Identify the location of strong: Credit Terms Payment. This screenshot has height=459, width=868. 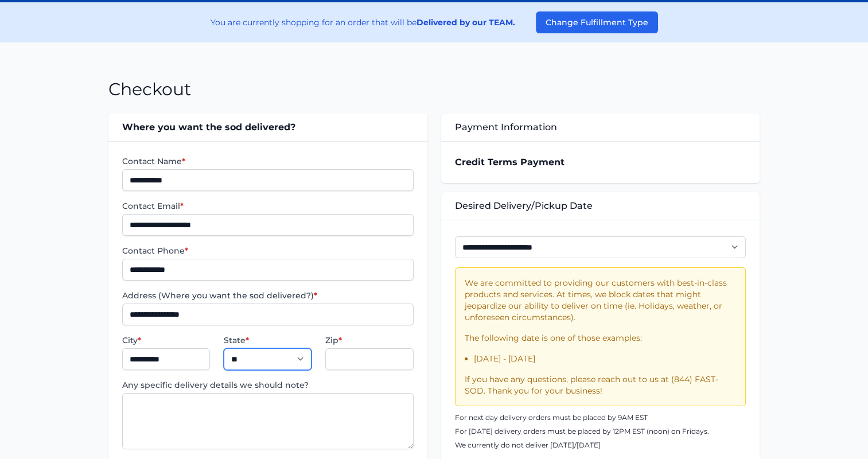
(510, 162).